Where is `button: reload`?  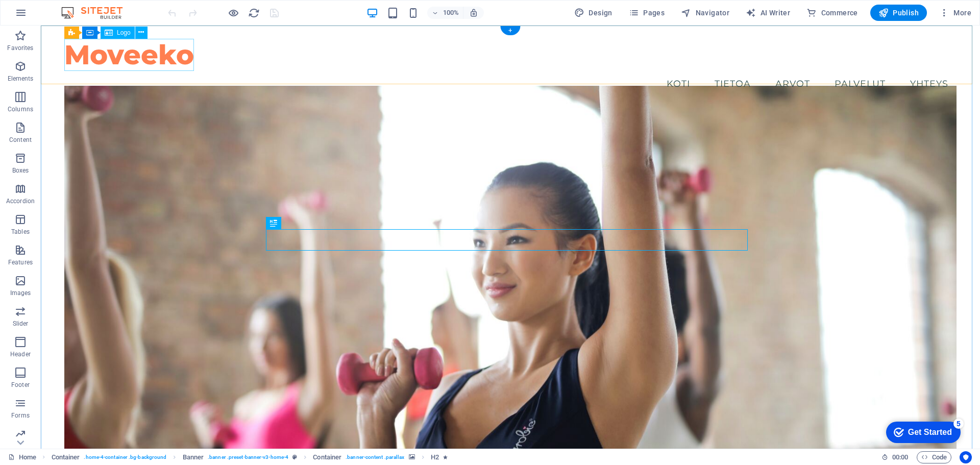
button: reload is located at coordinates (253, 13).